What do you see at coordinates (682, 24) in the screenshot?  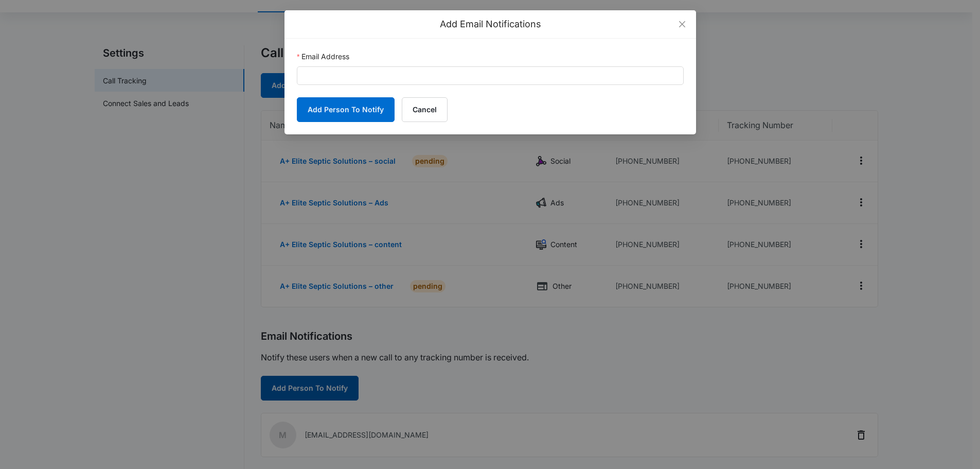 I see `span: close` at bounding box center [682, 24].